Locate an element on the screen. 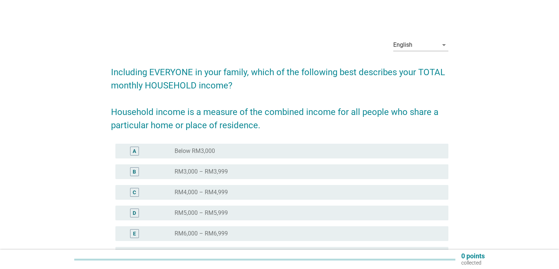  div: E is located at coordinates (135, 233).